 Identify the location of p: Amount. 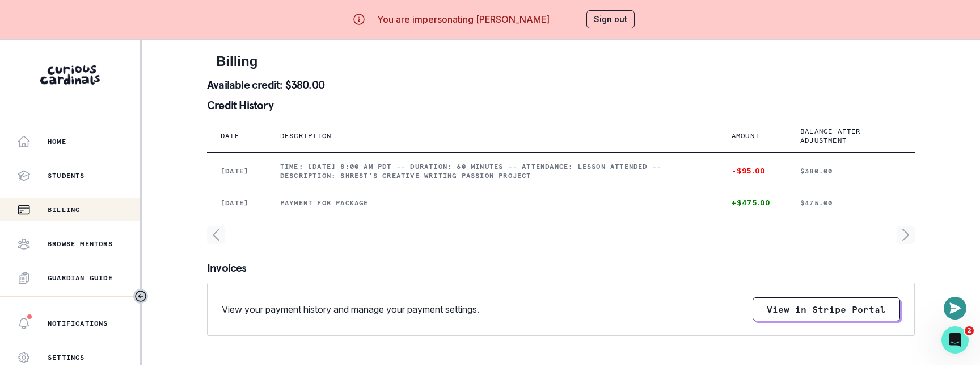
(745, 135).